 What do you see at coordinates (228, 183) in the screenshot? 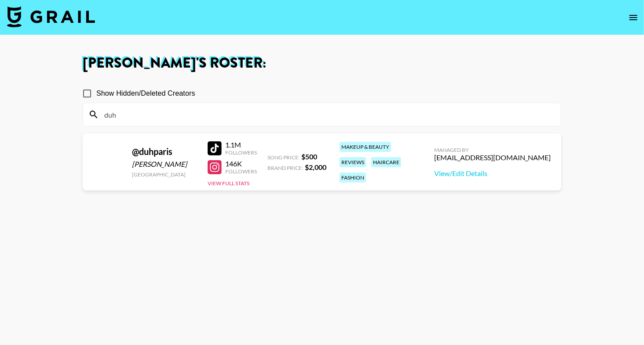
I see `button: View Full Stats` at bounding box center [228, 183].